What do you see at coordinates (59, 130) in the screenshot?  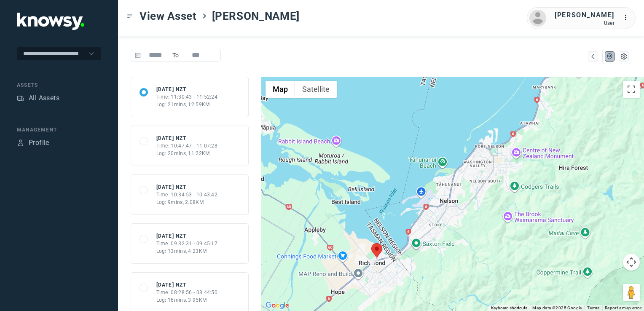 I see `div: Management` at bounding box center [59, 130].